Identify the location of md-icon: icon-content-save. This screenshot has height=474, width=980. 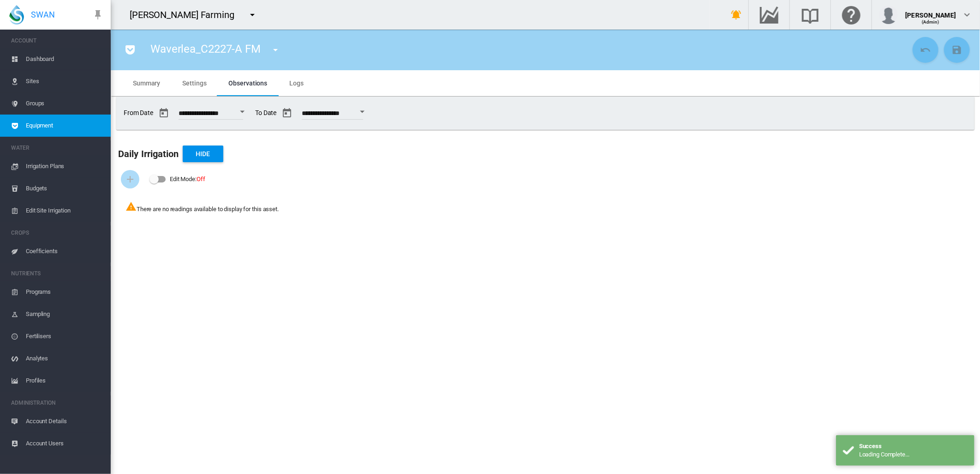
(957, 50).